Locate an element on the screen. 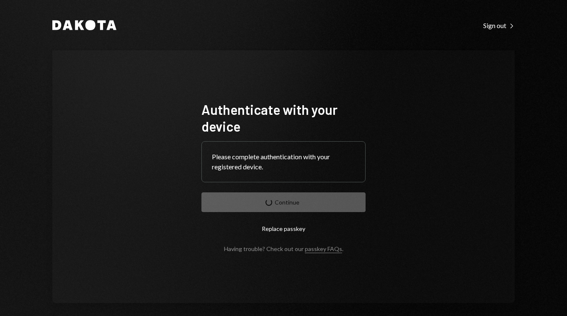  div: Please complete authentication with your registered device. is located at coordinates (284, 162).